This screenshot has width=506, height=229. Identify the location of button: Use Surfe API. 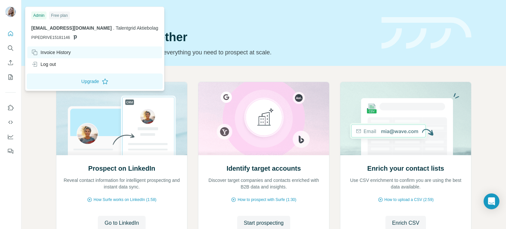
(11, 122).